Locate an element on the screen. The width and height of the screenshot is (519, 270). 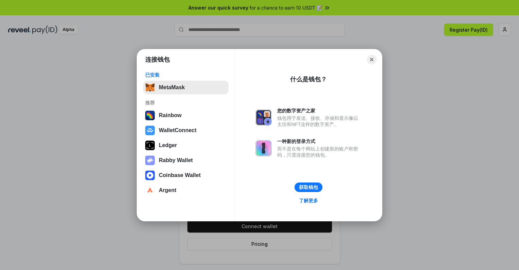
div: Rainbow is located at coordinates (170, 115).